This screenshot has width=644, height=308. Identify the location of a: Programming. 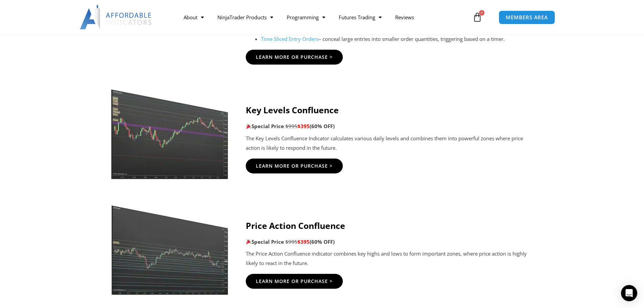
(306, 17).